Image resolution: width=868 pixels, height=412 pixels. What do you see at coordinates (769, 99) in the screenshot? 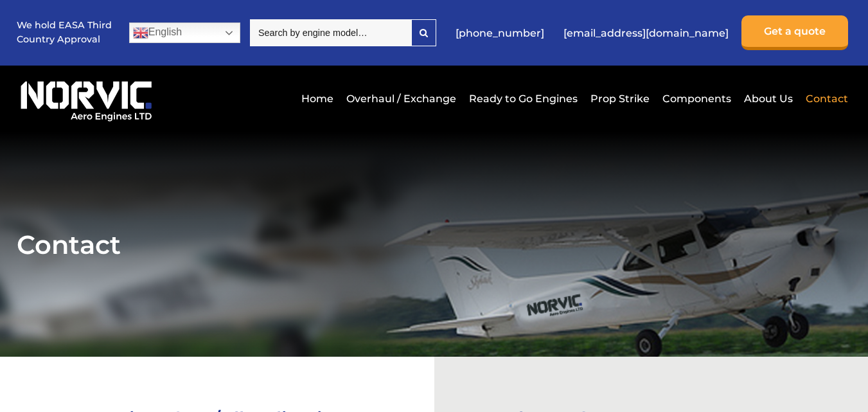
I see `a: About Us` at bounding box center [769, 99].